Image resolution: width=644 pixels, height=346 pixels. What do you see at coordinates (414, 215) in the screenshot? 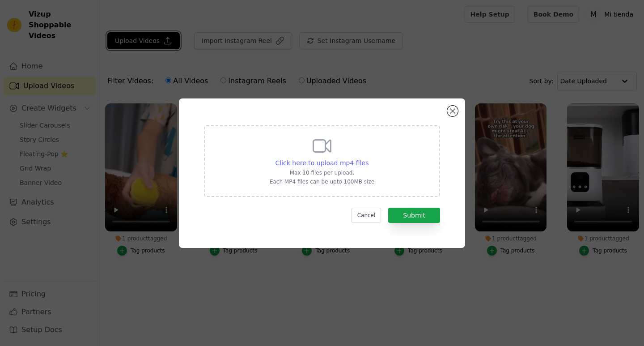
I see `button: Submit` at bounding box center [414, 215].